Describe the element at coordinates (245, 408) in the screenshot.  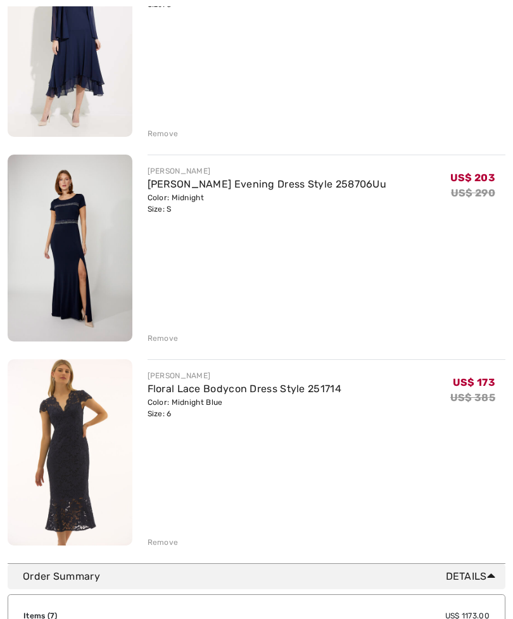
I see `div: Color: Midnight Blue Size: 6` at that location.